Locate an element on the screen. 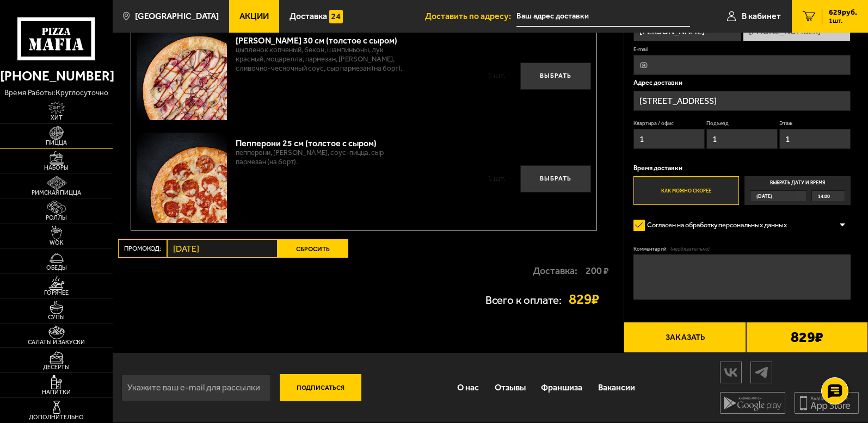 The height and width of the screenshot is (423, 868). img: 15daf4d41897b9f0e9f617042186c801.svg is located at coordinates (336, 16).